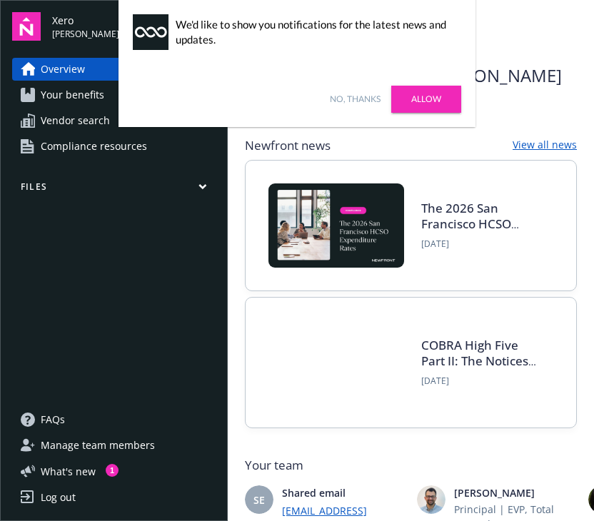 This screenshot has height=521, width=594. I want to click on a: Manage team members, so click(113, 445).